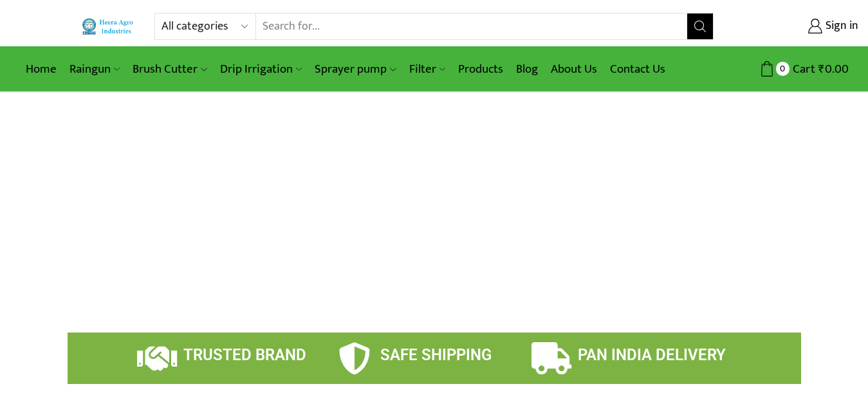  I want to click on a: Brush Cutter, so click(170, 69).